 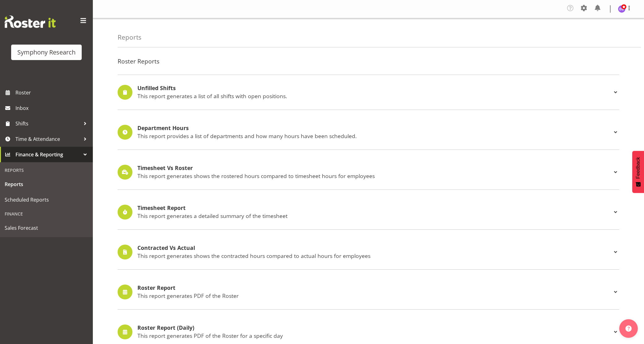 What do you see at coordinates (46, 200) in the screenshot?
I see `span: Scheduled Reports` at bounding box center [46, 200].